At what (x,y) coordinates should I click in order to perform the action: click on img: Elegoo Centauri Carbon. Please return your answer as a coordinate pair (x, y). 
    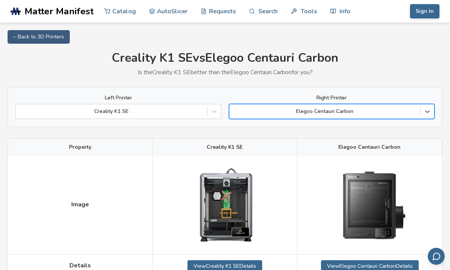
    Looking at the image, I should click on (370, 205).